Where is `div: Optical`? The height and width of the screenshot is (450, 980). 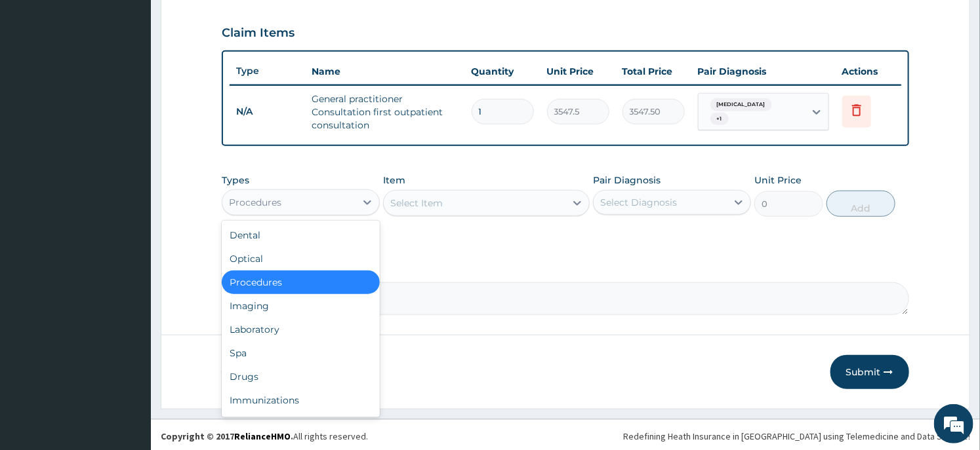 div: Optical is located at coordinates (300, 259).